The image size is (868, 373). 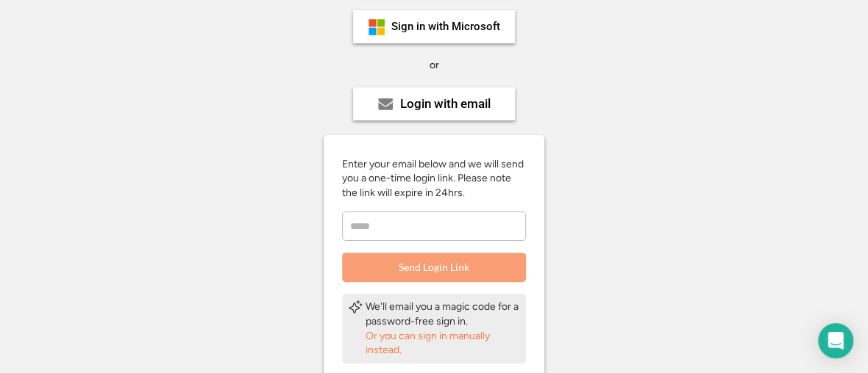 I want to click on button: Send Login Link, so click(x=434, y=268).